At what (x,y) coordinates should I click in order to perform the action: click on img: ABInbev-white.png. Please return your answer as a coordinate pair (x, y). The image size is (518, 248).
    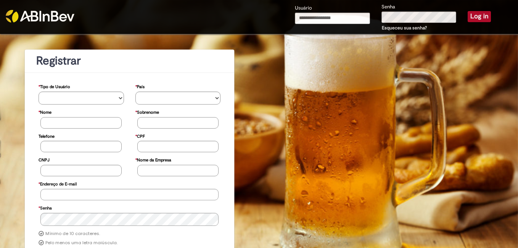
    Looking at the image, I should click on (40, 16).